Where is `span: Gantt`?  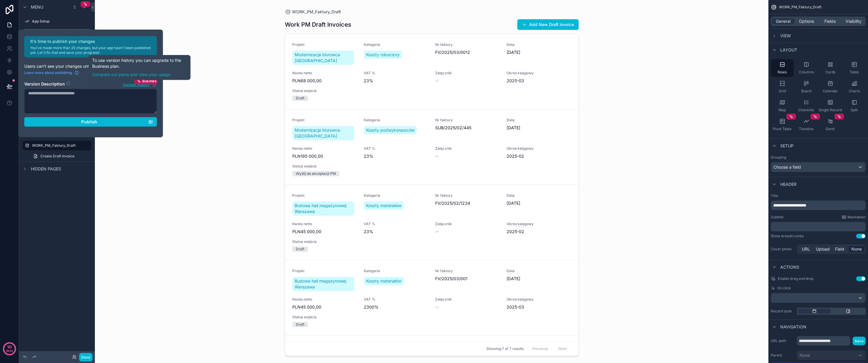
span: Gantt is located at coordinates (829, 129).